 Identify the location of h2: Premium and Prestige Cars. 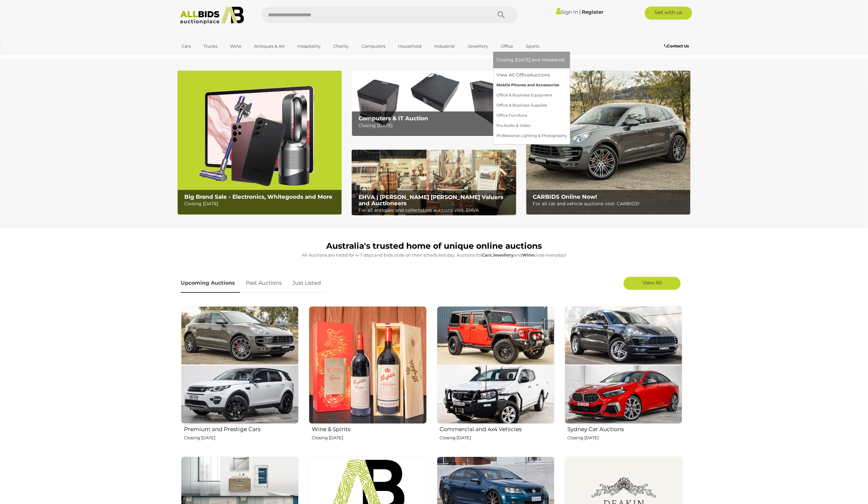
(241, 429).